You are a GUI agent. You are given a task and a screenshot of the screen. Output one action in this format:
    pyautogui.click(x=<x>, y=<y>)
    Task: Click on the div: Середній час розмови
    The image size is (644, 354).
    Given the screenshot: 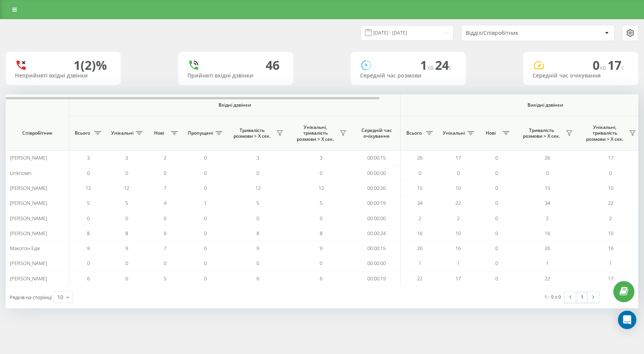 What is the action you would take?
    pyautogui.click(x=408, y=75)
    